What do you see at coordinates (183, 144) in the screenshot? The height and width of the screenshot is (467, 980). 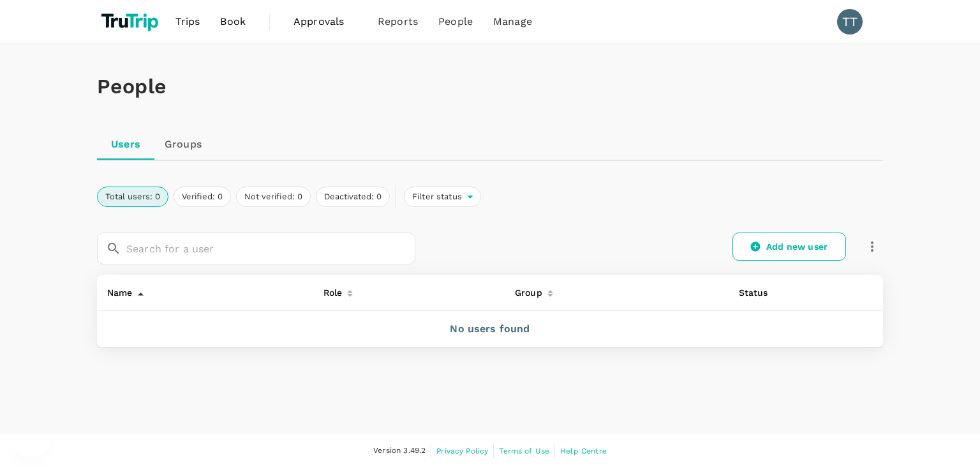 I see `a: Groups` at bounding box center [183, 144].